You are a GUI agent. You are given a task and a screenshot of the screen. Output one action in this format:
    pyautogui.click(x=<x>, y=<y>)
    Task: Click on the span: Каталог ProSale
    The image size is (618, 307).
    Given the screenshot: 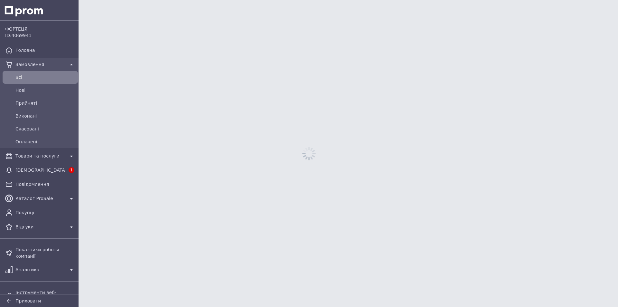 What is the action you would take?
    pyautogui.click(x=40, y=198)
    